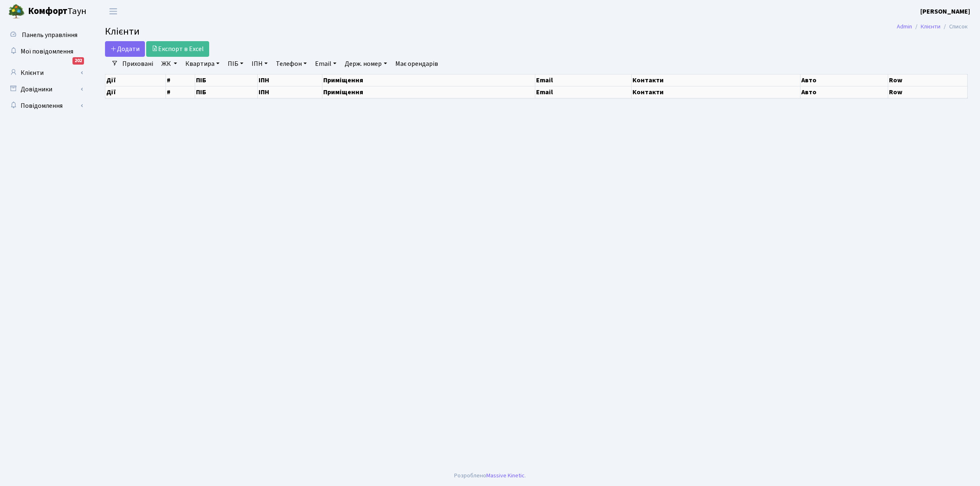  Describe the element at coordinates (235, 64) in the screenshot. I see `a: ПІБ` at that location.